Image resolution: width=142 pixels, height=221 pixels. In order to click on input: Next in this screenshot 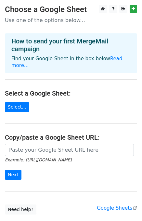, I will do `click(13, 175)`.